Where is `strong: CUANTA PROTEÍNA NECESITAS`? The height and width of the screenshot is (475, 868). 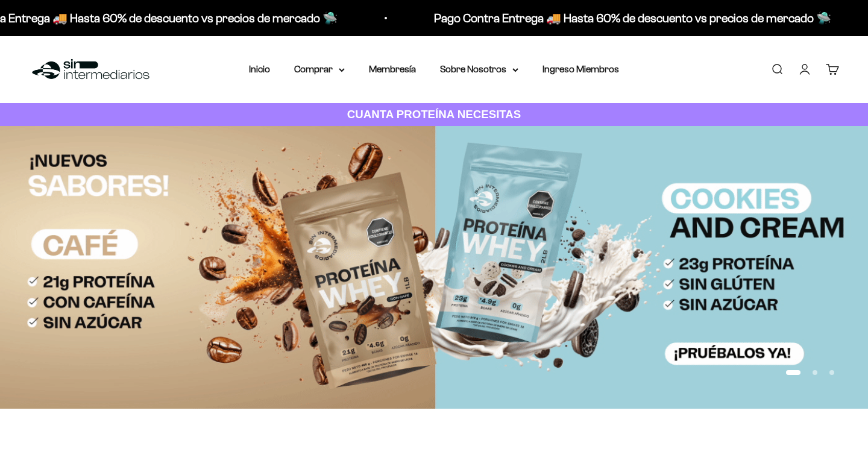 strong: CUANTA PROTEÍNA NECESITAS is located at coordinates (434, 114).